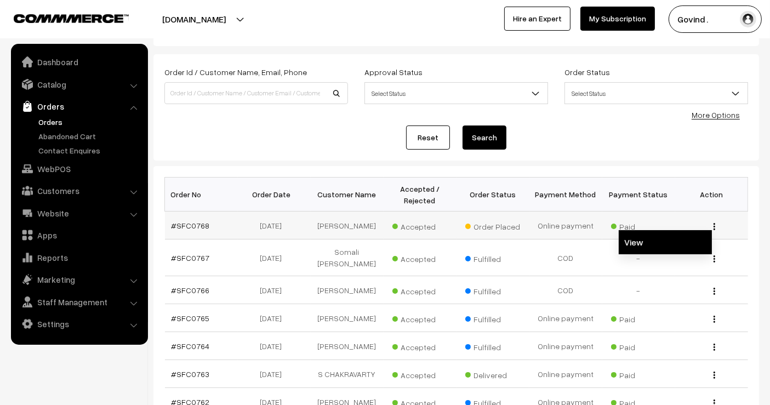 Image resolution: width=770 pixels, height=405 pixels. Describe the element at coordinates (90, 136) in the screenshot. I see `a: Abandoned Cart` at that location.